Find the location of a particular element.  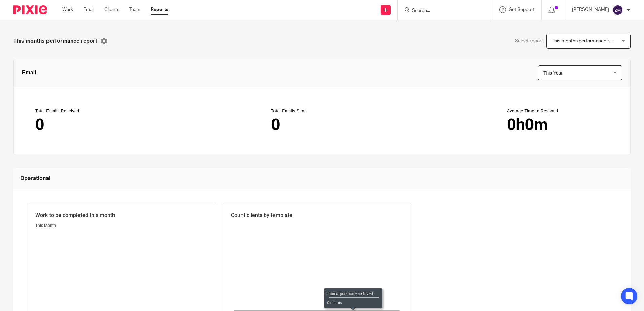

span: Get Support is located at coordinates (521, 10).